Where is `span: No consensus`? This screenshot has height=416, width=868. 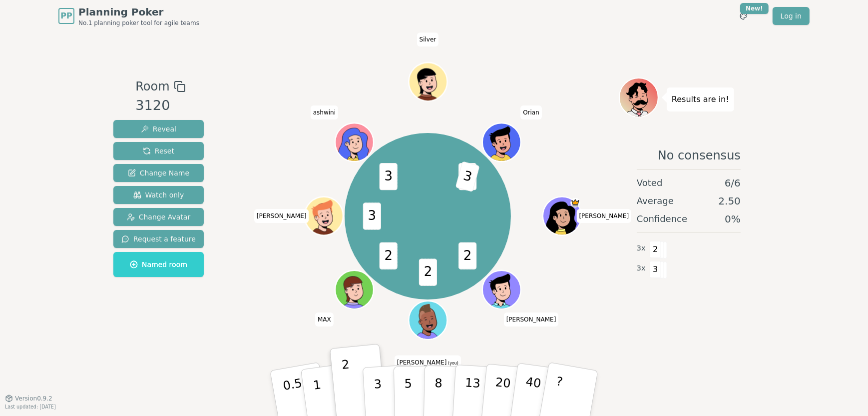 span: No consensus is located at coordinates (699, 156).